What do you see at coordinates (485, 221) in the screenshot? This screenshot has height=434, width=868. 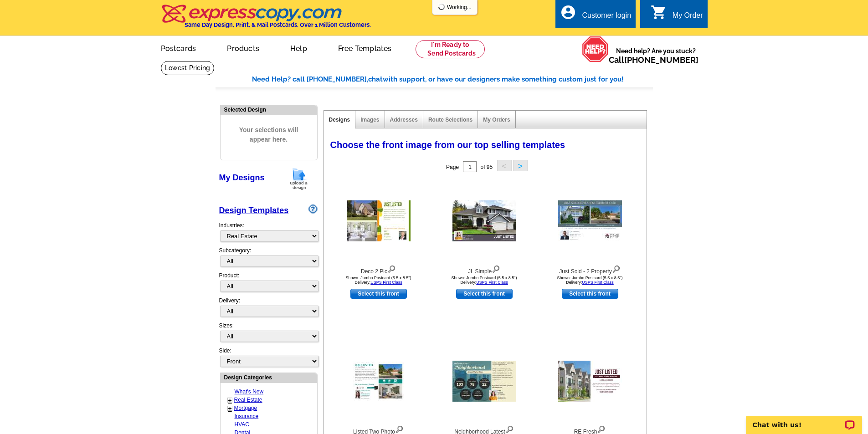 I see `img: JL Simple` at bounding box center [485, 221].